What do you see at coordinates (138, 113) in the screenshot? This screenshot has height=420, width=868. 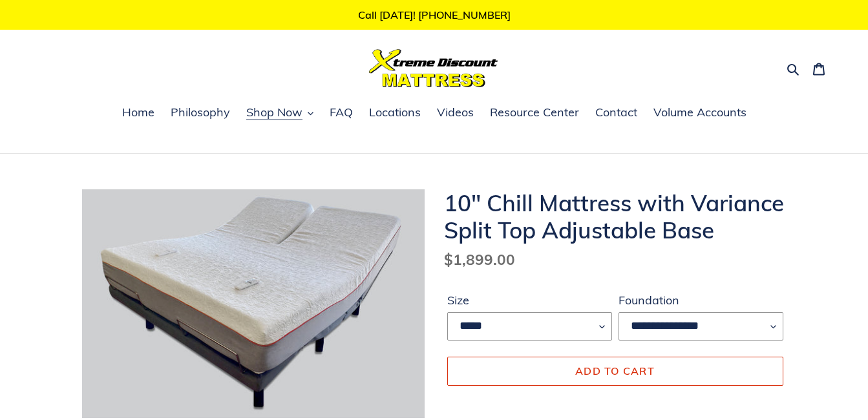 I see `a: Home` at bounding box center [138, 113].